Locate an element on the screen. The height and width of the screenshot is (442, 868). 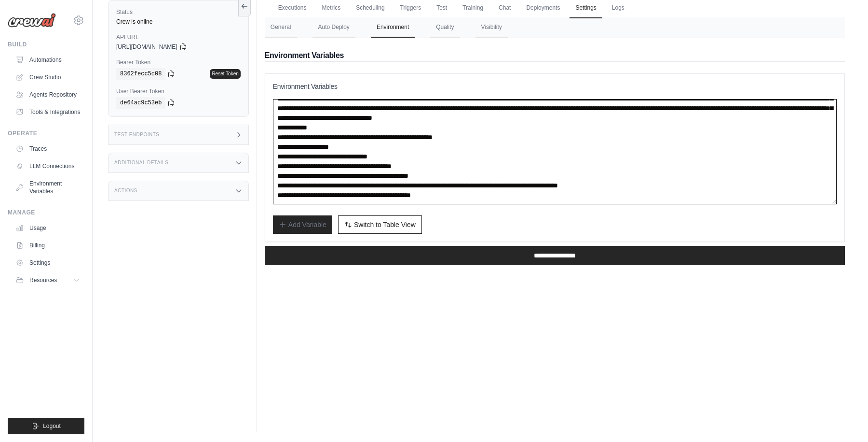
a: Tools & Integrations is located at coordinates (48, 112).